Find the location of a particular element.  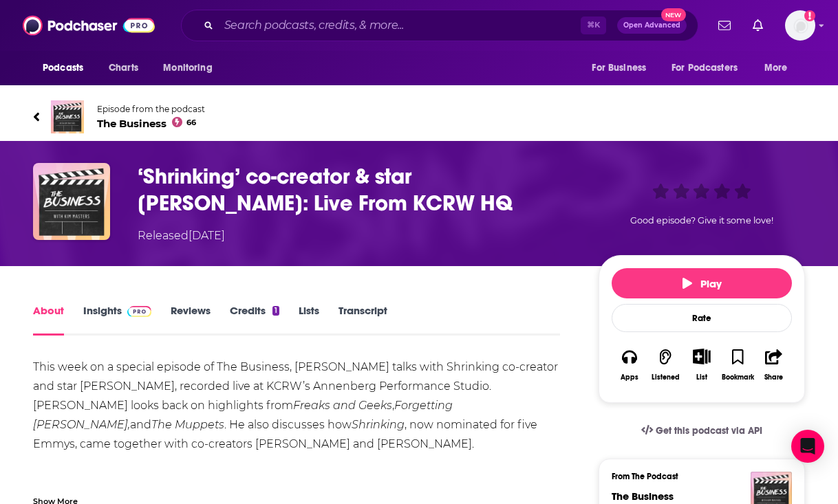

input: Search podcasts, credits, & more... is located at coordinates (400, 26).